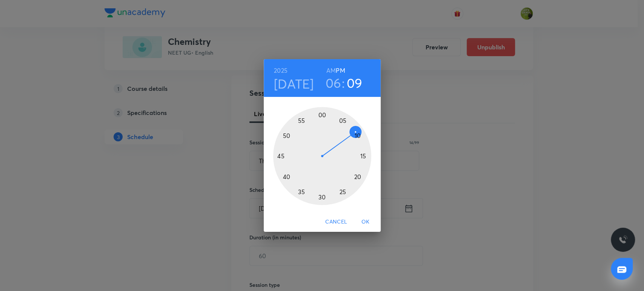 The width and height of the screenshot is (644, 291). What do you see at coordinates (280, 71) in the screenshot?
I see `h6: 2025` at bounding box center [280, 71].